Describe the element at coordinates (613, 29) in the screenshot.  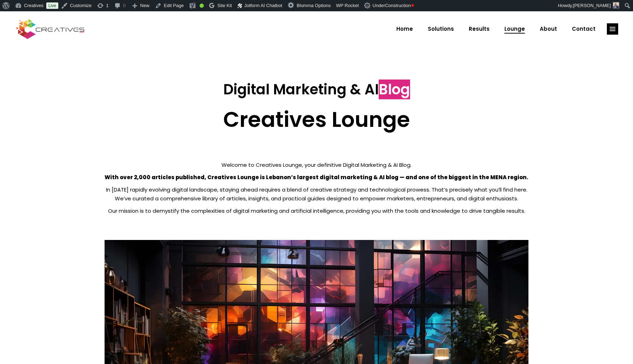
I see `a: link` at that location.